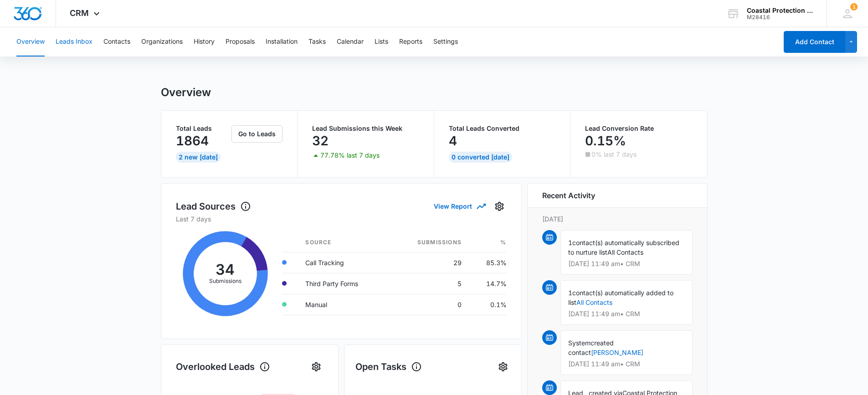 Image resolution: width=868 pixels, height=395 pixels. I want to click on button: History, so click(204, 42).